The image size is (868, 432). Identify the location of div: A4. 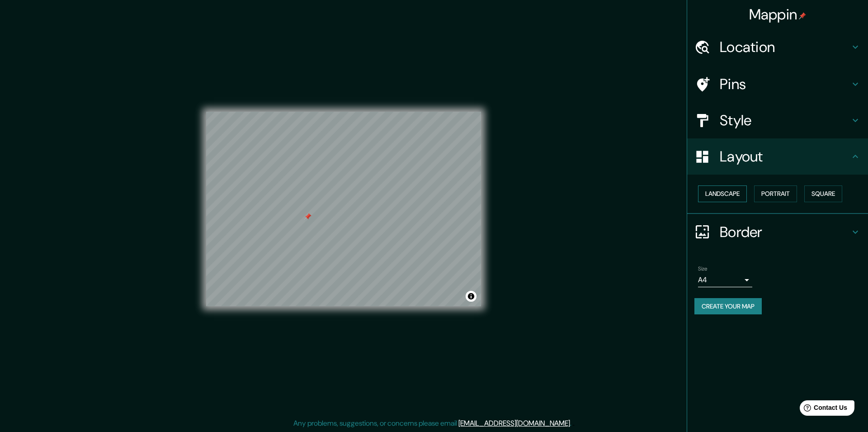
(725, 280).